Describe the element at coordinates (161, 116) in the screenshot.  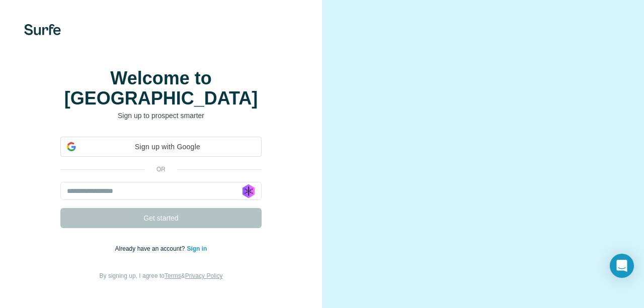
I see `p: Sign up to prospect smarter` at that location.